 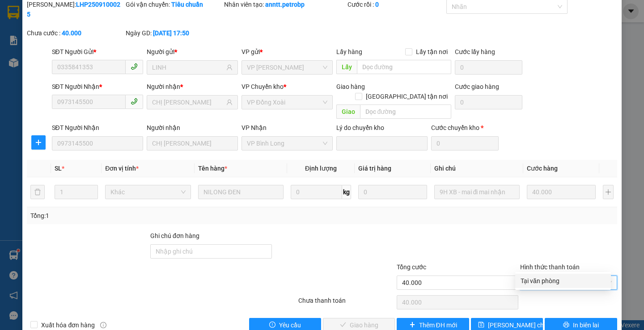 What do you see at coordinates (175, 236) in the screenshot?
I see `label: Ghi chú đơn hàng` at bounding box center [175, 236].